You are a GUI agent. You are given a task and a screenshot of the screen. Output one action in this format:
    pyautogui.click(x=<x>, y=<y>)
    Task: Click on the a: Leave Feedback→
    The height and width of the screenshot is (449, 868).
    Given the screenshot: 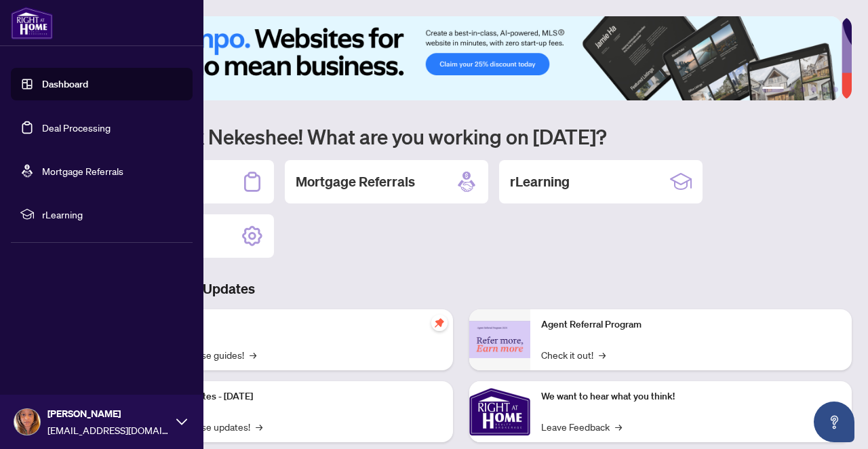 What is the action you would take?
    pyautogui.click(x=581, y=427)
    